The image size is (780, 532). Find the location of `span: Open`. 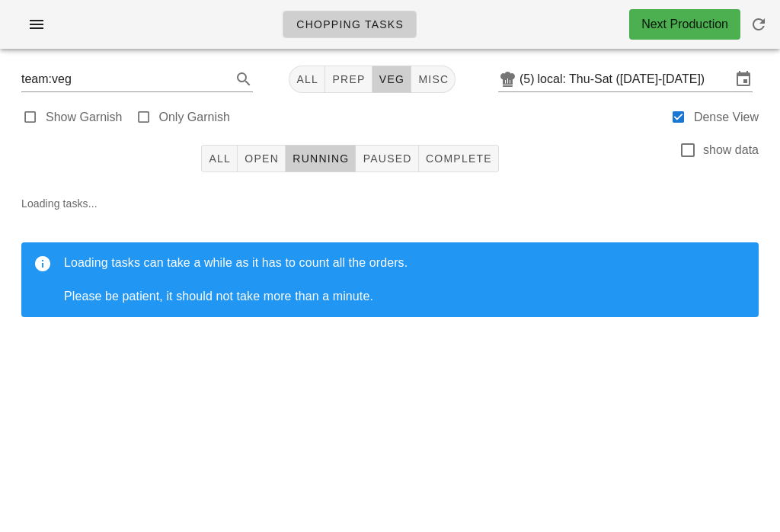

span: Open is located at coordinates (261, 159).